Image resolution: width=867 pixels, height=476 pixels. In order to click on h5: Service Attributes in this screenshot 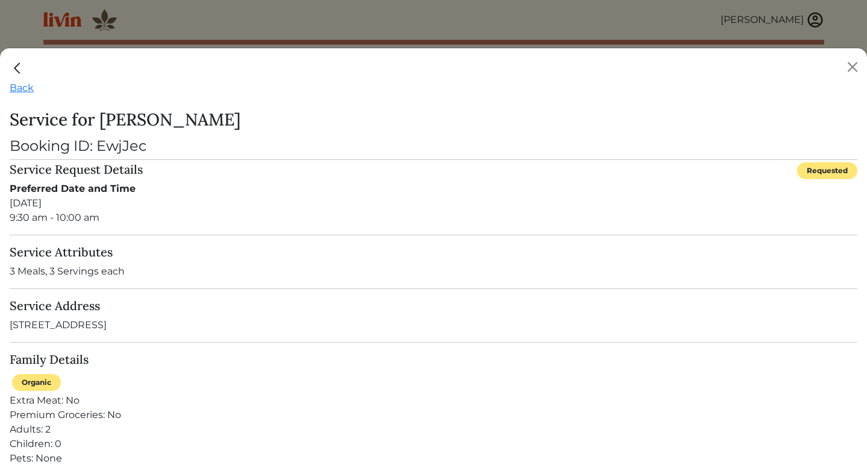, I will do `click(433, 252)`.